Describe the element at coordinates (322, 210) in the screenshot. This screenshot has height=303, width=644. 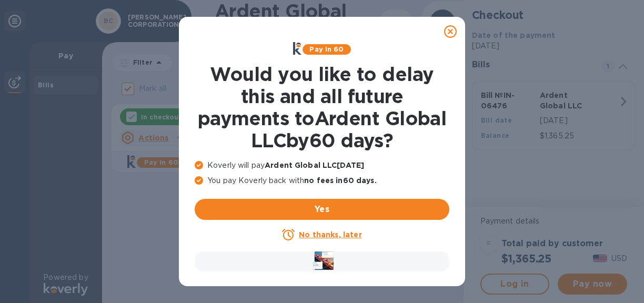
I see `span: Yes` at that location.